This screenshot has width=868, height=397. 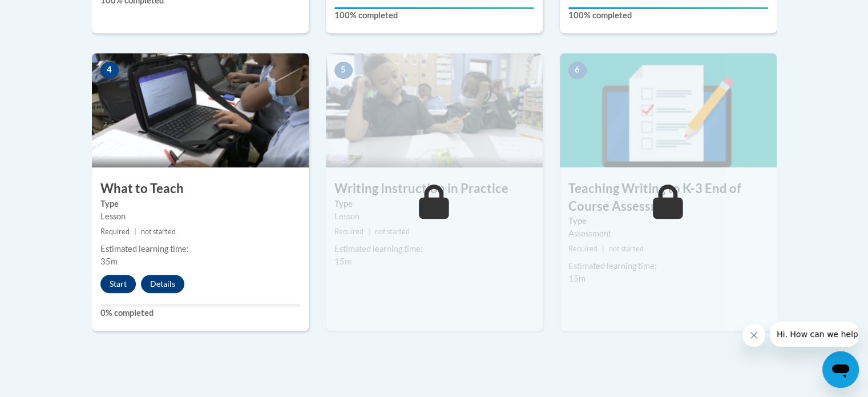 I want to click on span: 6, so click(x=578, y=70).